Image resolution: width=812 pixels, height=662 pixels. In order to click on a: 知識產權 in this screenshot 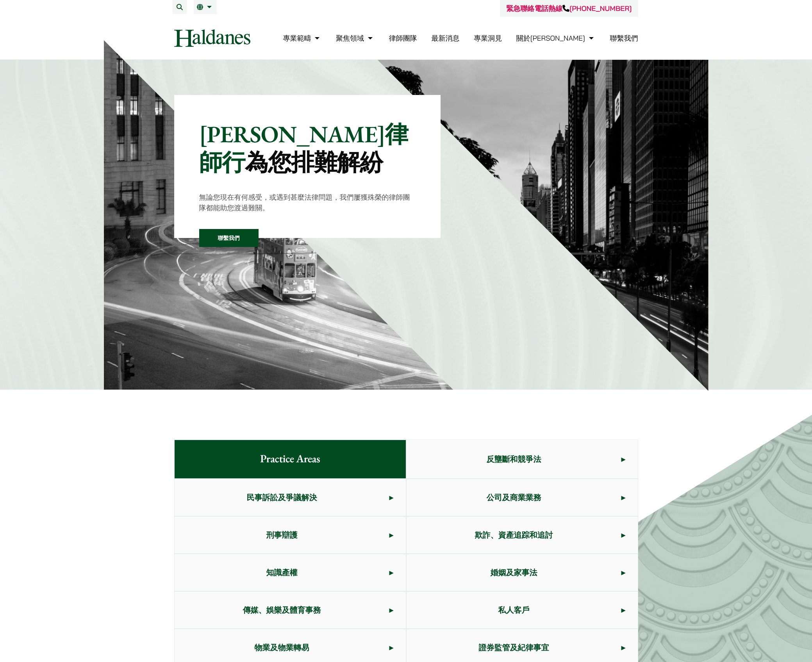, I will do `click(291, 573)`.